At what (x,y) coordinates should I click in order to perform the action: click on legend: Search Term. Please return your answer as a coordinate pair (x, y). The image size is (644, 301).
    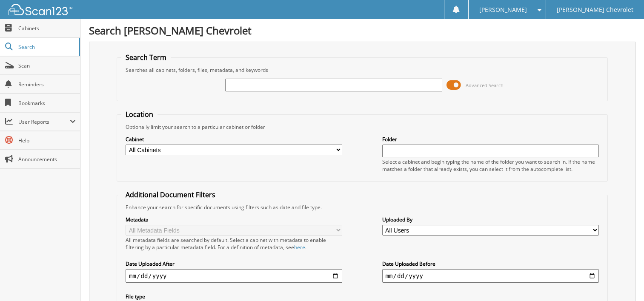
    Looking at the image, I should click on (146, 58).